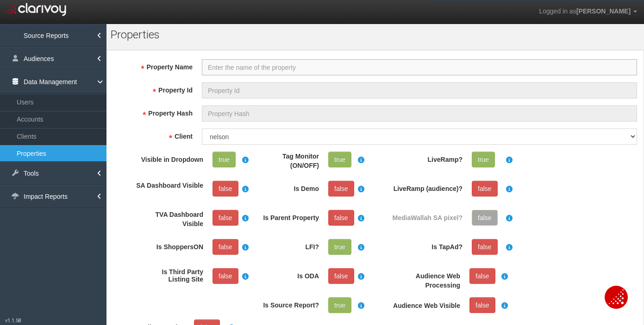 The width and height of the screenshot is (644, 325). I want to click on label: Is Parent Property, so click(285, 216).